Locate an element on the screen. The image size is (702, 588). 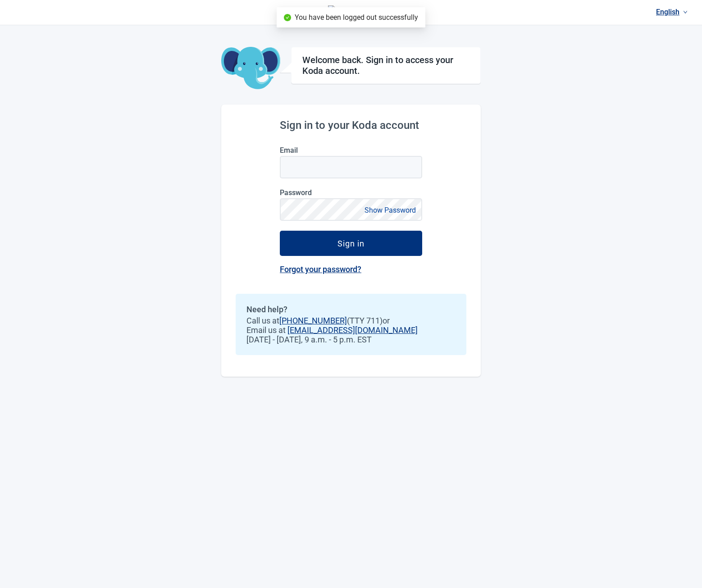
label: Password is located at coordinates (351, 192).